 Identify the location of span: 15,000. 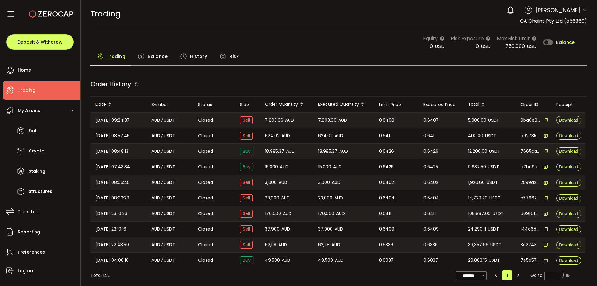
(271, 167).